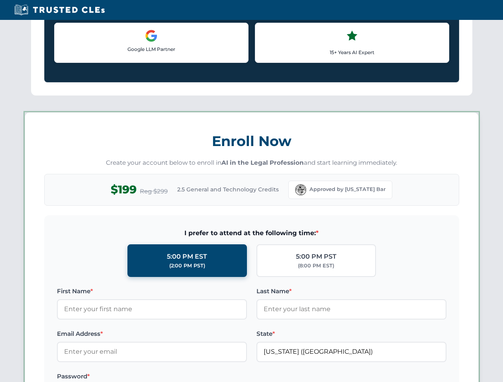  I want to click on input: Enter your first name, so click(152, 309).